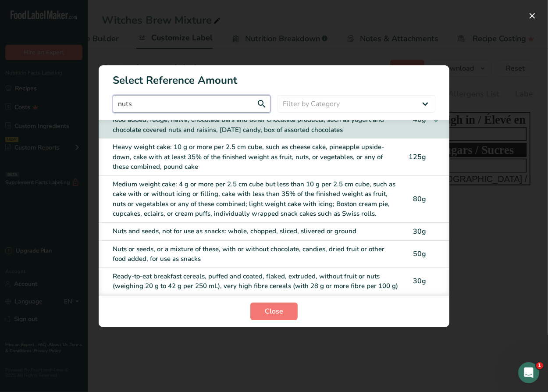  What do you see at coordinates (420, 119) in the screenshot?
I see `span: 40g` at bounding box center [420, 119].